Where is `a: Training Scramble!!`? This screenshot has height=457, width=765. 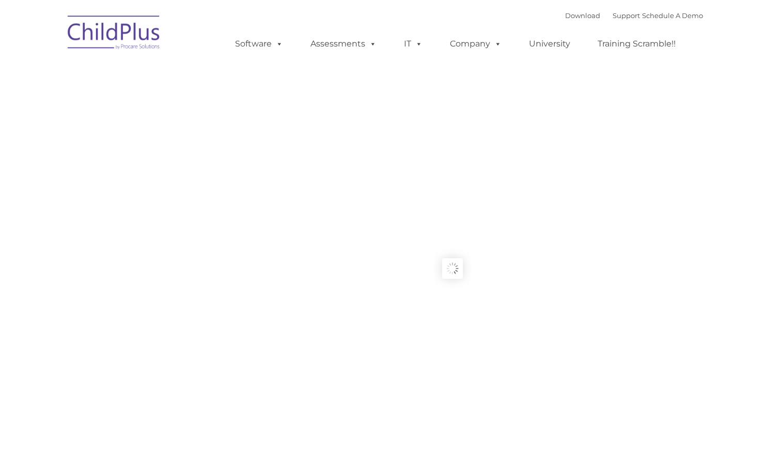 a: Training Scramble!! is located at coordinates (636, 44).